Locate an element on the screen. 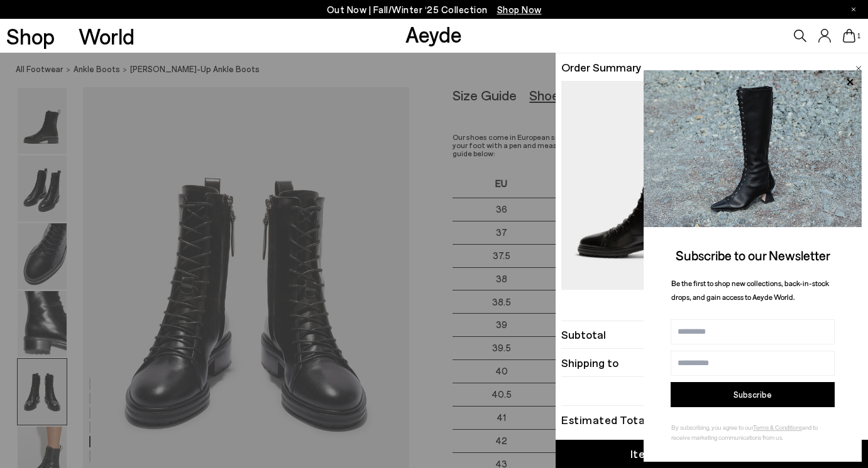 The height and width of the screenshot is (468, 868). li: Subtotal is located at coordinates (712, 334).